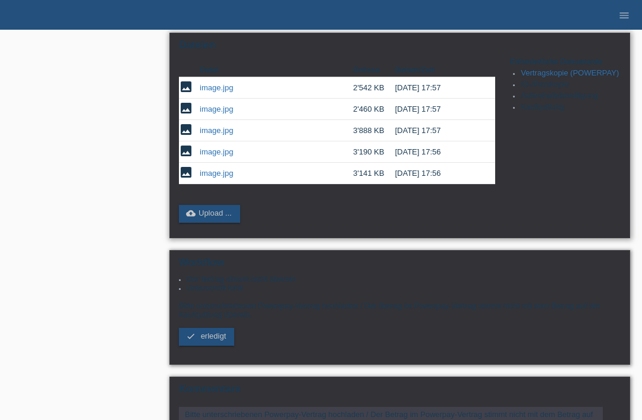 The image size is (642, 420). Describe the element at coordinates (571, 108) in the screenshot. I see `li: Kaufquittung` at that location.